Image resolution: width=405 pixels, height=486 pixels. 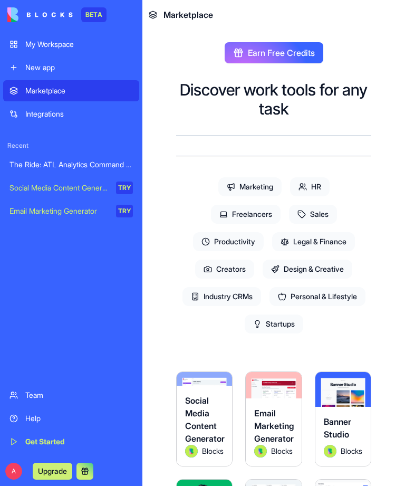 What do you see at coordinates (343, 419) in the screenshot?
I see `a: Banner StudioAvatarBlocks` at bounding box center [343, 419].